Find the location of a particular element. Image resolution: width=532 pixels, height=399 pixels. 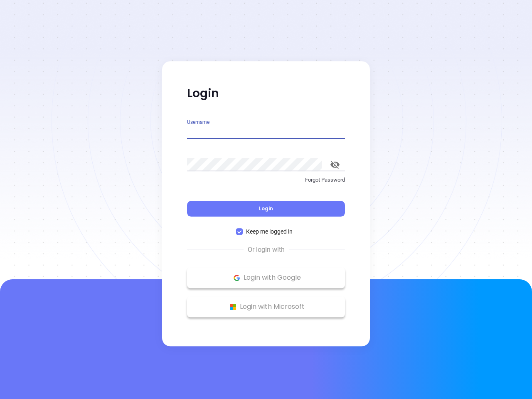

p: Login is located at coordinates (266, 94).